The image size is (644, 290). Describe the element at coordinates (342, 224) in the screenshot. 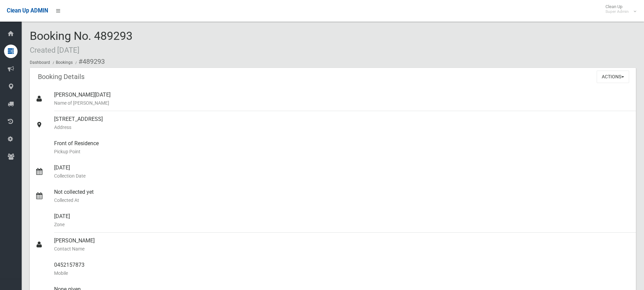

I see `small: Zone` at that location.